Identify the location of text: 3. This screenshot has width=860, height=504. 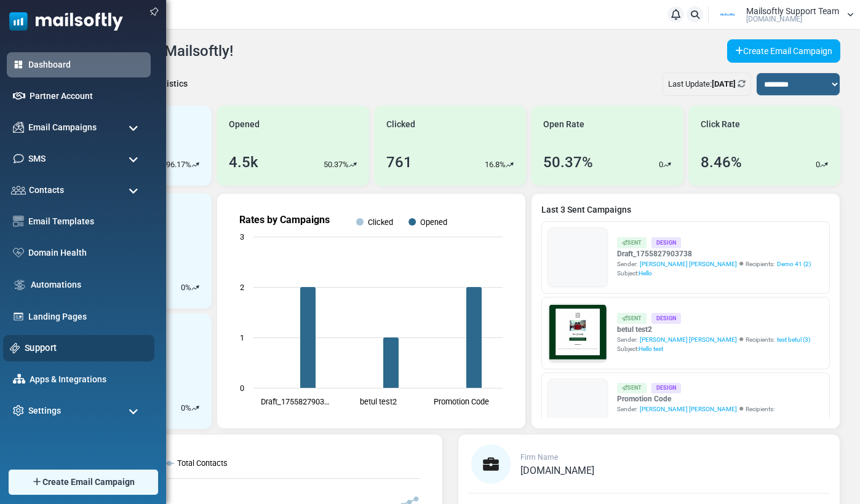
(242, 237).